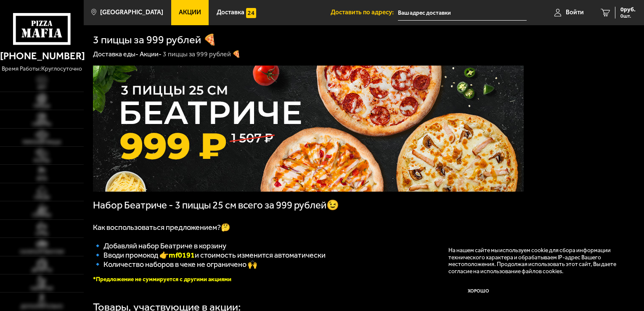 Image resolution: width=644 pixels, height=311 pixels. What do you see at coordinates (162, 227) in the screenshot?
I see `span: Как воспользоваться предложением?🤔` at bounding box center [162, 227].